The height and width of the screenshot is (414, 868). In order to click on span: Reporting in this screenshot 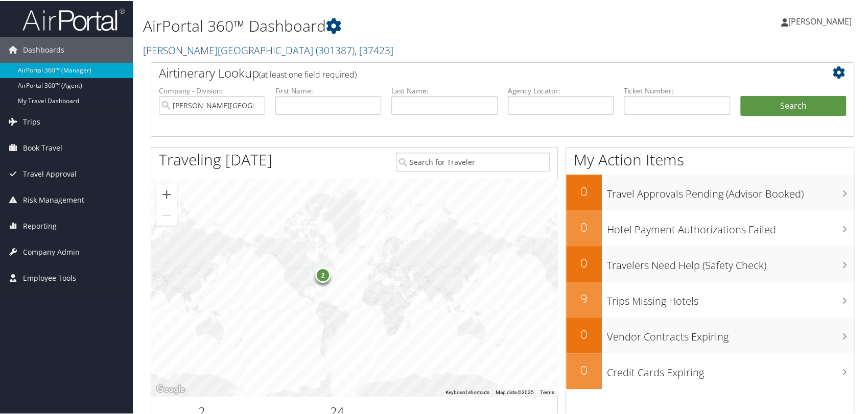, I will do `click(40, 225)`.